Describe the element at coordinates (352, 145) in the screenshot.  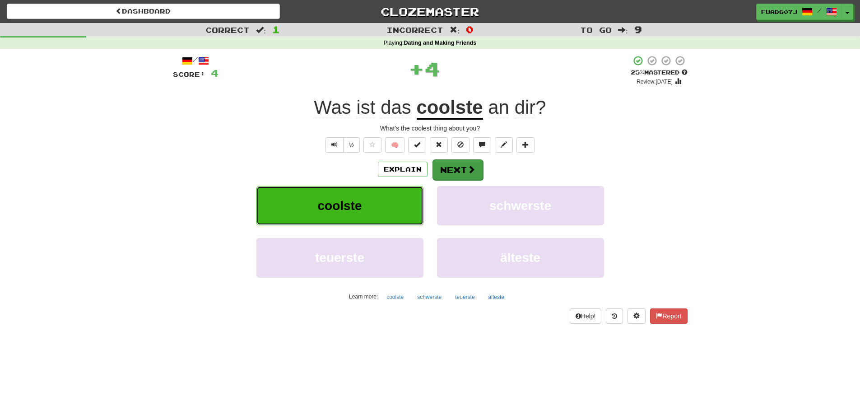
I see `button: ½` at that location.